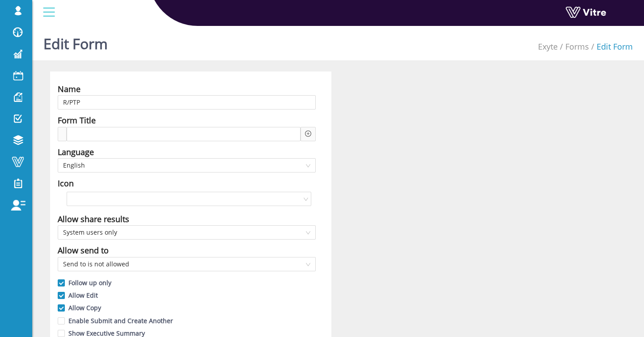 This screenshot has height=337, width=644. Describe the element at coordinates (76, 120) in the screenshot. I see `div: Form Title` at that location.